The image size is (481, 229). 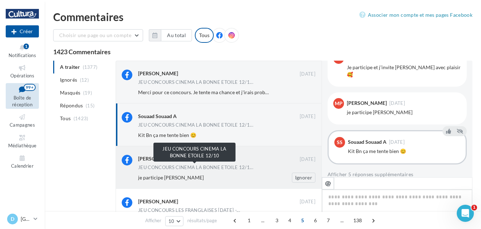 I want to click on div: 99+, so click(x=30, y=87).